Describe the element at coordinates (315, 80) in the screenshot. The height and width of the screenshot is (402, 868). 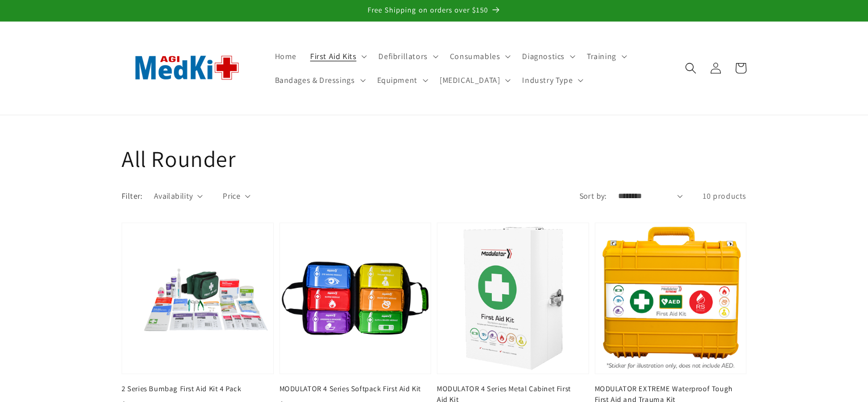
I see `span: Bandages & Dressings` at that location.